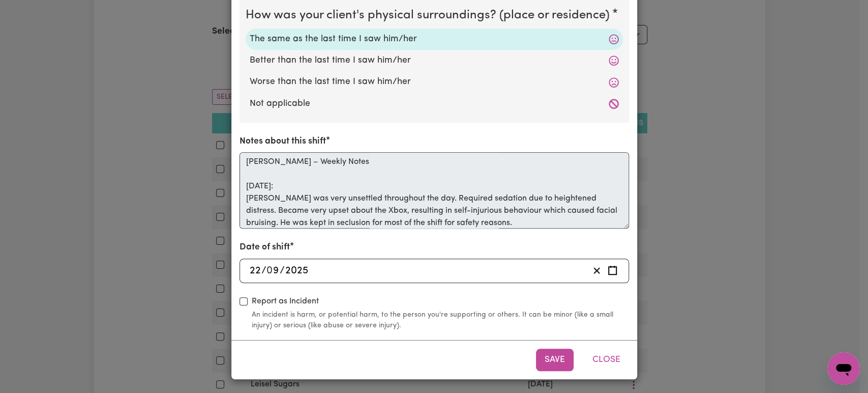 This screenshot has width=868, height=393. I want to click on span: 0, so click(270, 271).